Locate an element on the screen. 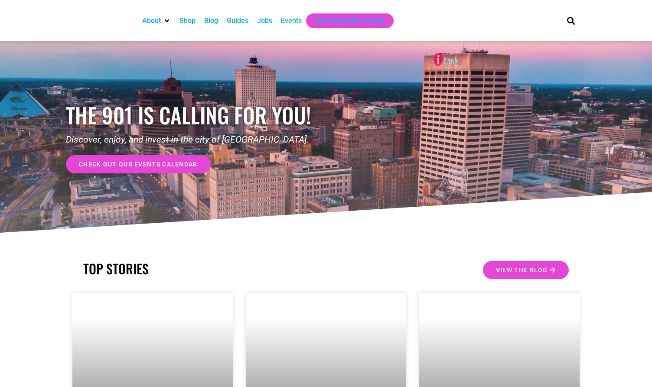 This screenshot has height=387, width=652. span: View the Blog is located at coordinates (522, 270).